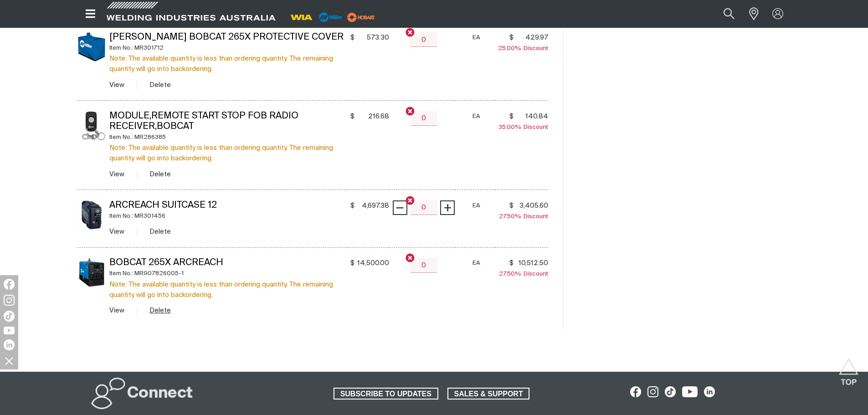 Image resolution: width=868 pixels, height=415 pixels. What do you see at coordinates (511, 48) in the screenshot?
I see `span: 25.00%` at bounding box center [511, 48].